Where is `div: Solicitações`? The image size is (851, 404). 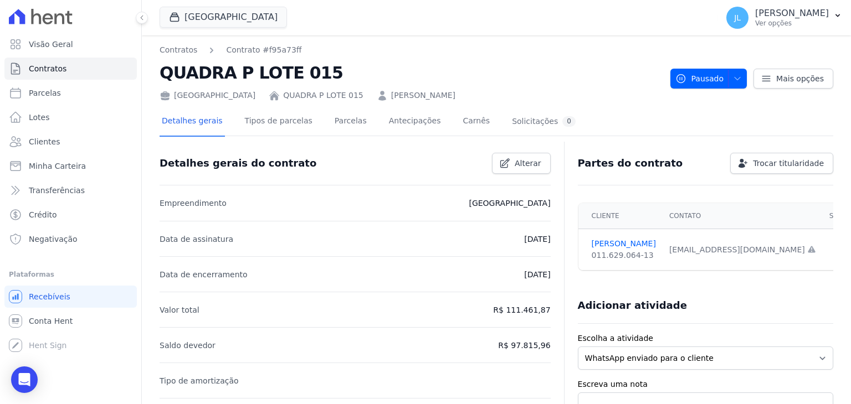
div: Solicitações is located at coordinates (543, 121).